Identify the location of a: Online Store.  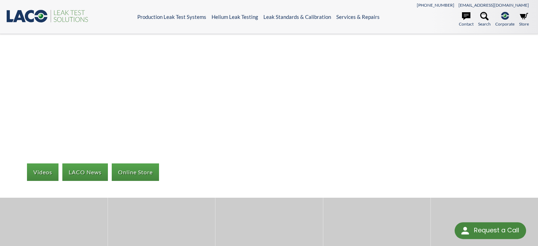
(135, 172).